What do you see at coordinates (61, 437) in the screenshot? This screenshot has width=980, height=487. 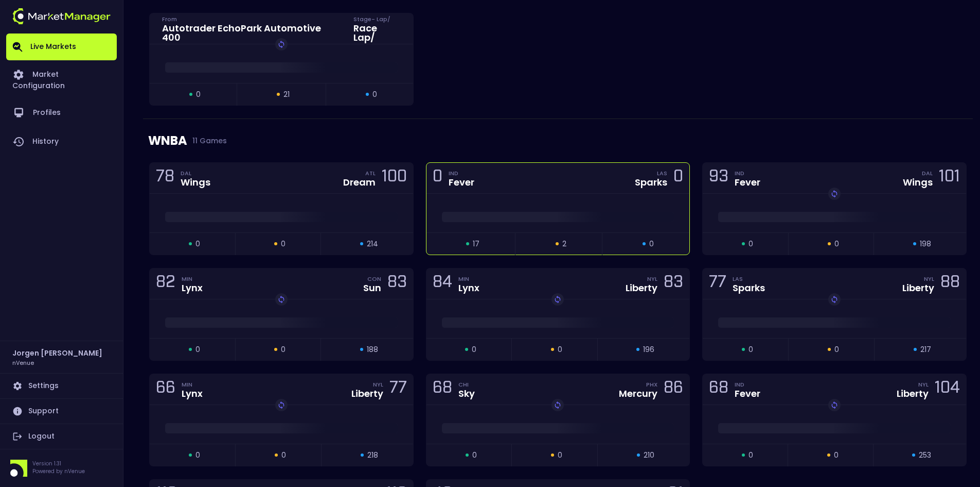 I see `a: Logout` at bounding box center [61, 437].